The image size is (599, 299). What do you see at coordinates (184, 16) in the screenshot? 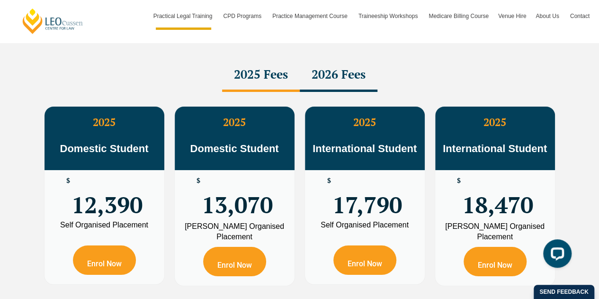
I see `a: Practical Legal Training` at bounding box center [184, 16].